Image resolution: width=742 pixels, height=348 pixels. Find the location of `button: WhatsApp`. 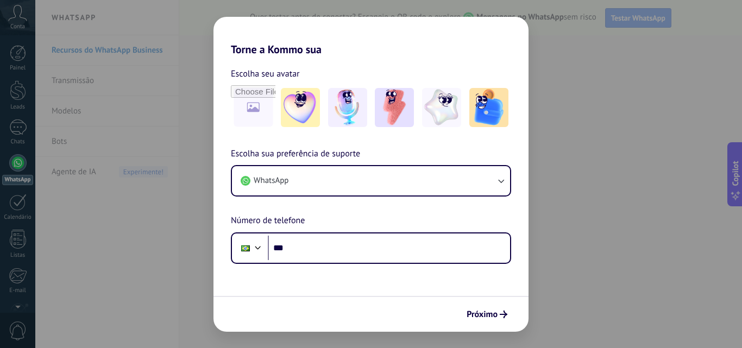

button: WhatsApp is located at coordinates (371, 181).